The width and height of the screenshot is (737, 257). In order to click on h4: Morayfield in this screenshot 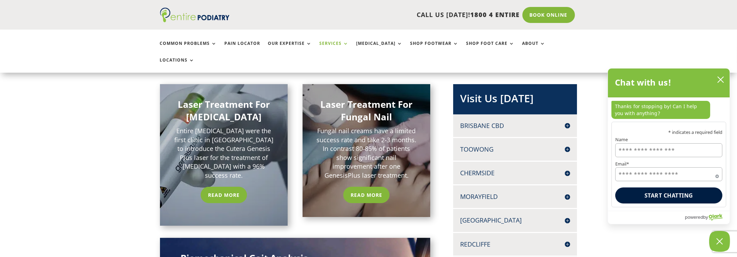, I will do `click(515, 197)`.